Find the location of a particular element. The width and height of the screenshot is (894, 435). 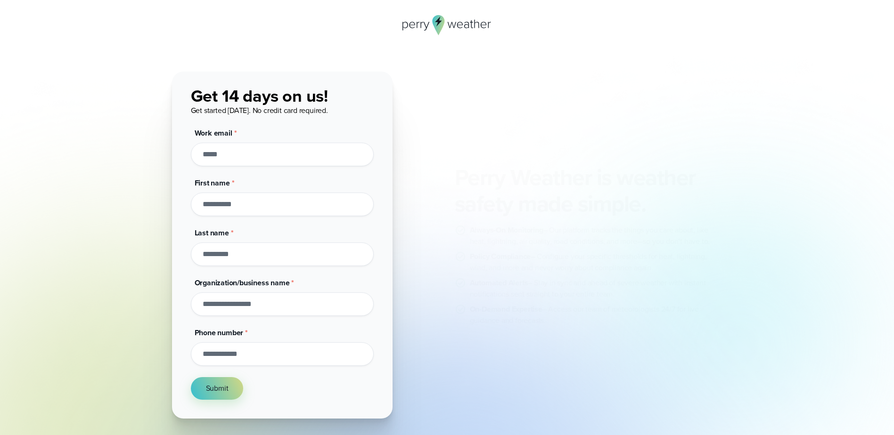

span: Organization/business name is located at coordinates (242, 283).